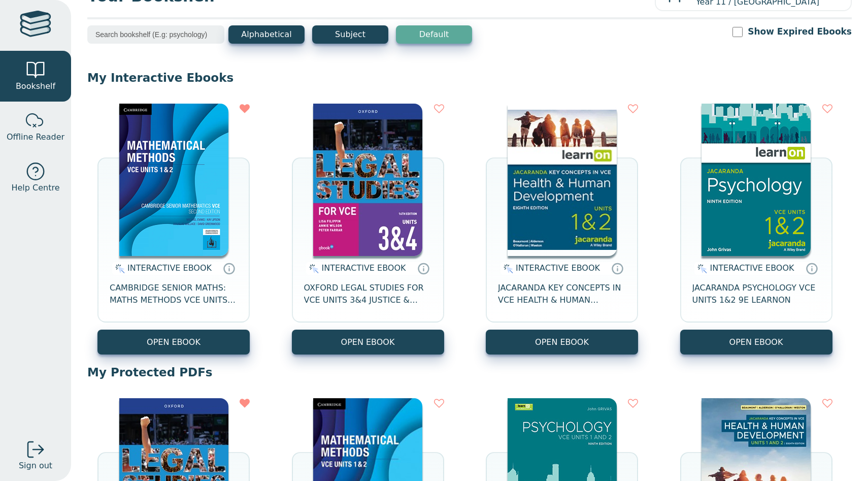 The image size is (868, 481). Describe the element at coordinates (469, 372) in the screenshot. I see `p: My Protected PDFs` at that location.